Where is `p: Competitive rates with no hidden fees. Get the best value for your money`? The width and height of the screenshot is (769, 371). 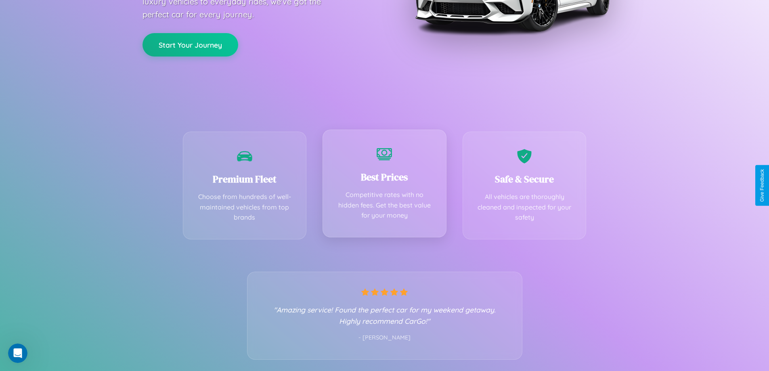 p: Competitive rates with no hidden fees. Get the best value for your money is located at coordinates (384, 205).